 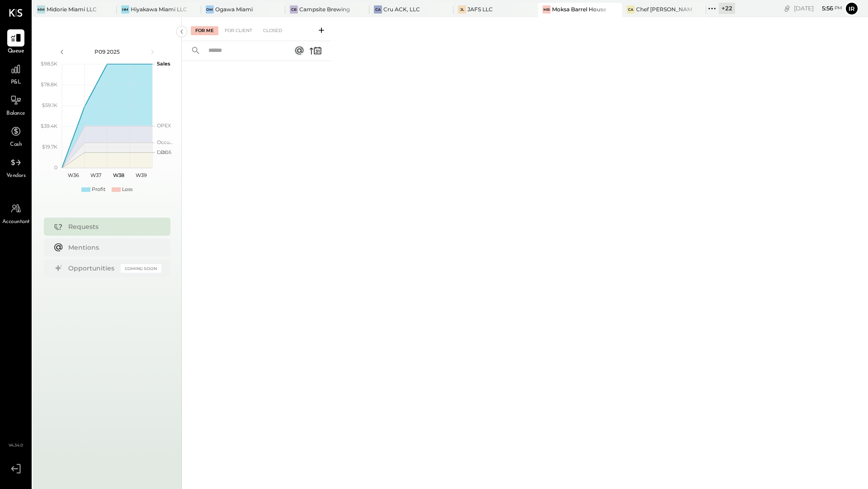 What do you see at coordinates (273, 30) in the screenshot?
I see `div: Closed` at bounding box center [273, 30].